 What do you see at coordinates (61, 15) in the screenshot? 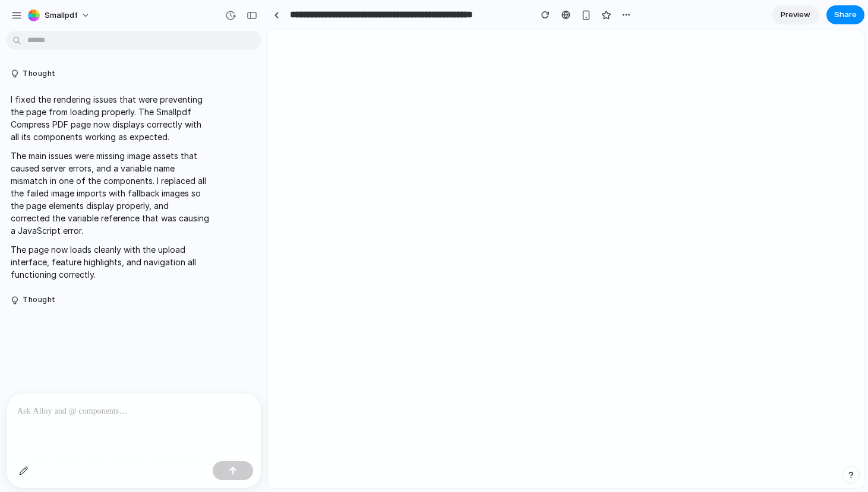
I see `span: smallpdf` at bounding box center [61, 15].